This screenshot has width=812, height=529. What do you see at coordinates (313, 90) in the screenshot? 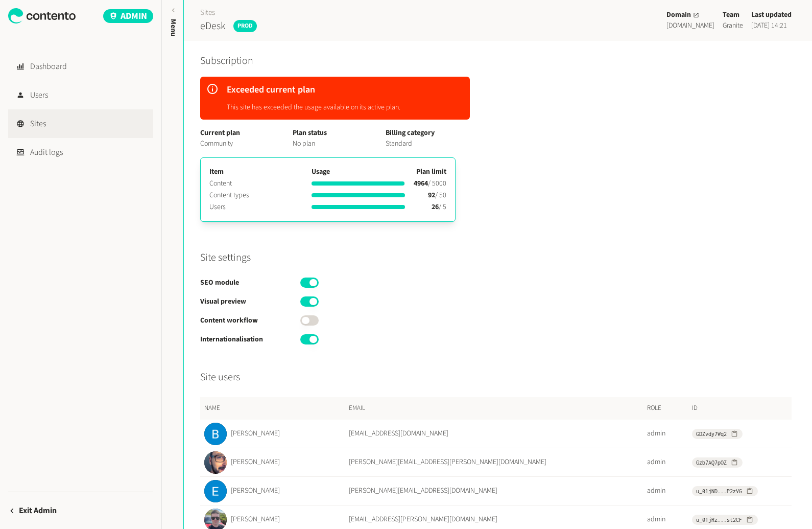
I see `h3: Exceeded current plan` at bounding box center [313, 90].